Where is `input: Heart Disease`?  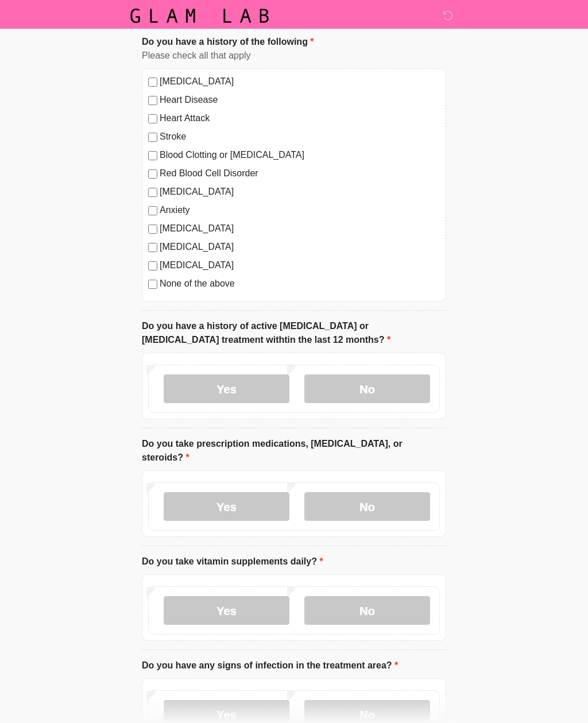
input: Heart Disease is located at coordinates (152, 101).